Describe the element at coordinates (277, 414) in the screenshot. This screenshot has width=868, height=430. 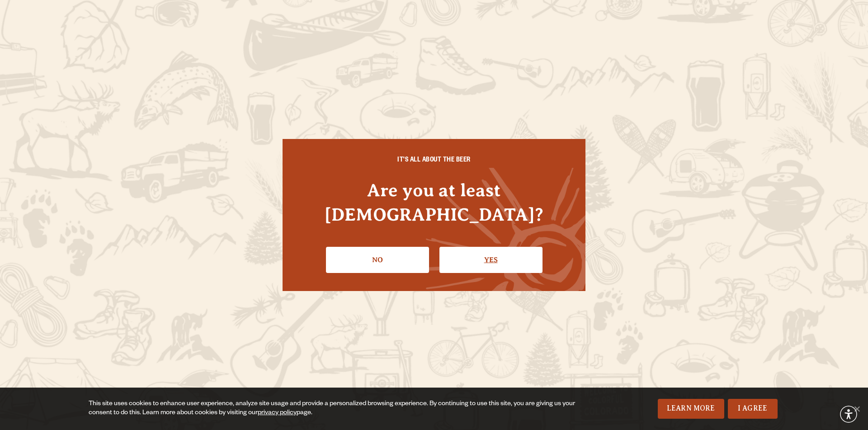
I see `a: privacy policy` at that location.